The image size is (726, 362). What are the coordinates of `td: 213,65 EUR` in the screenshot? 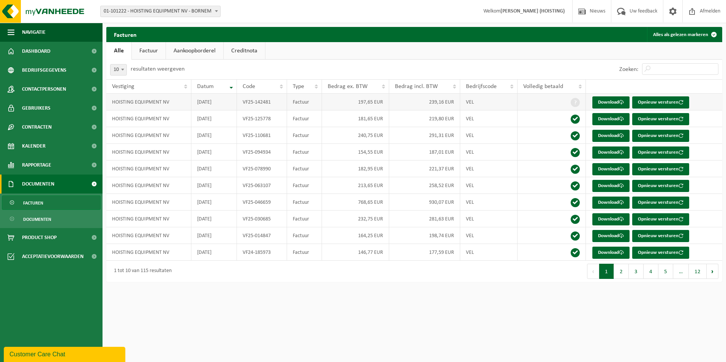 It's located at (355, 186).